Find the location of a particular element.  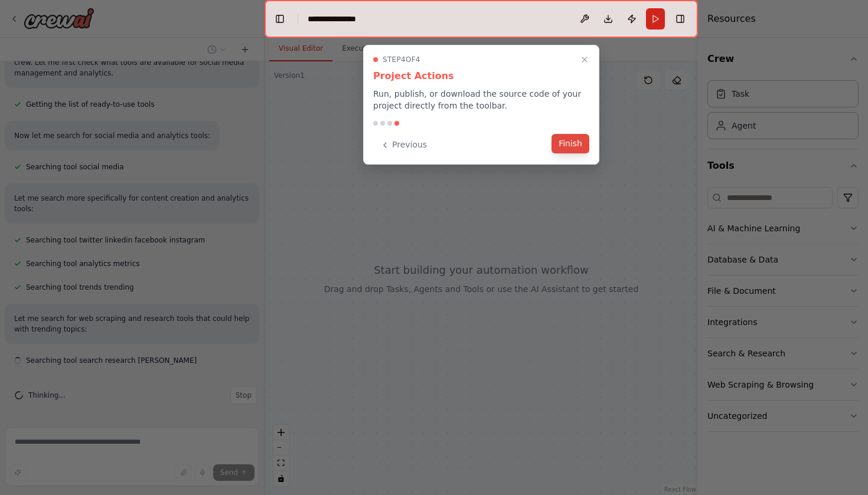

button: Close walkthrough is located at coordinates (585, 59).